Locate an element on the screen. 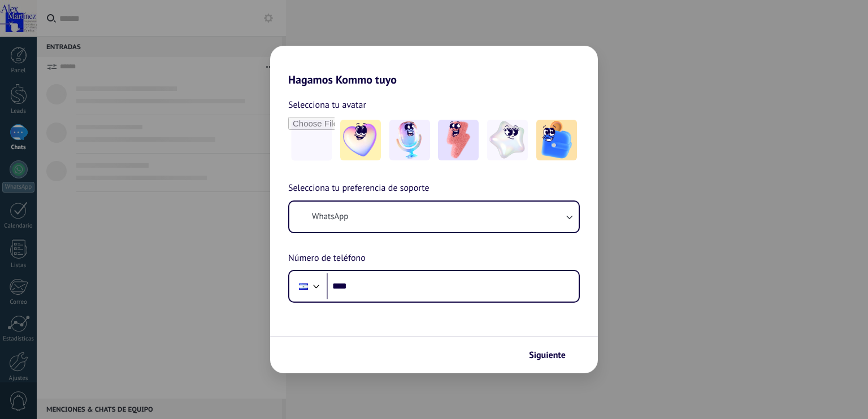 This screenshot has width=868, height=419. img: -1.jpeg is located at coordinates (360, 140).